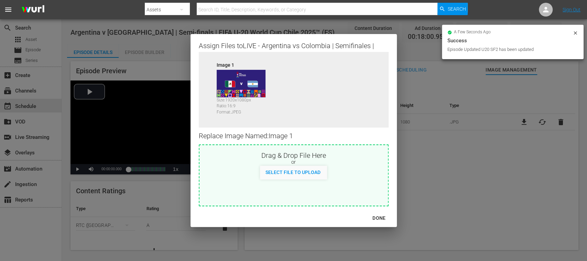  I want to click on div: Replace Image Named: Image 1, so click(293, 136).